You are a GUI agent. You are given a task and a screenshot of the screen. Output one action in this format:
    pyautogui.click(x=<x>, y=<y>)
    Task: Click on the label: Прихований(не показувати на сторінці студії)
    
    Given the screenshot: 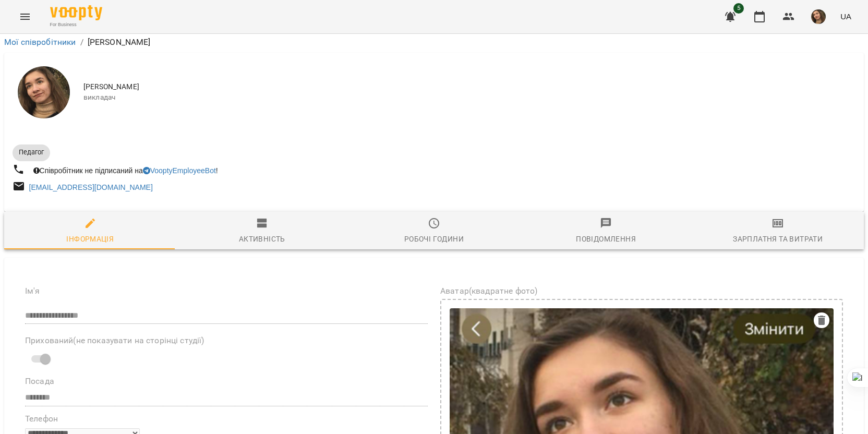 What is the action you would take?
    pyautogui.click(x=226, y=341)
    